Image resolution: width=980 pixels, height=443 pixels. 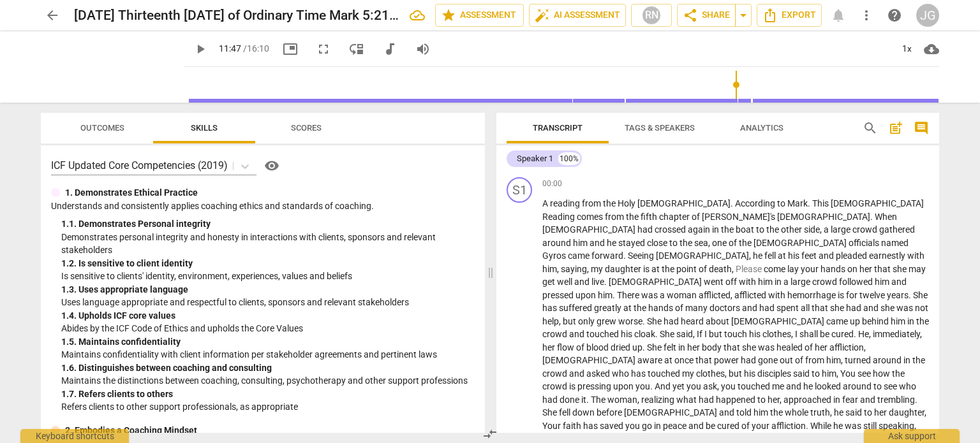 I want to click on span: to, so click(x=783, y=204).